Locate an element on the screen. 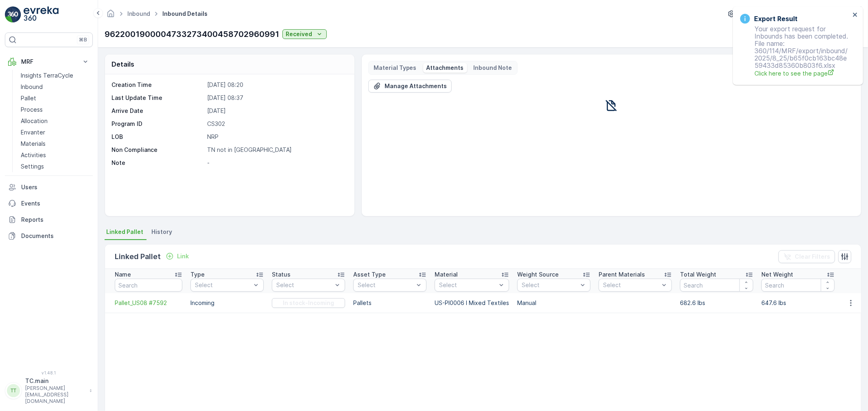 This screenshot has height=411, width=868. td: Incoming is located at coordinates (227, 303).